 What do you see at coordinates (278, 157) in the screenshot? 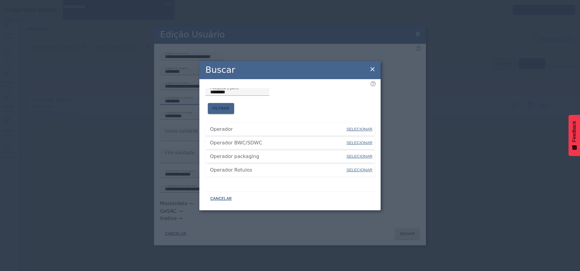
I see `span: Operador packaging` at bounding box center [278, 157].